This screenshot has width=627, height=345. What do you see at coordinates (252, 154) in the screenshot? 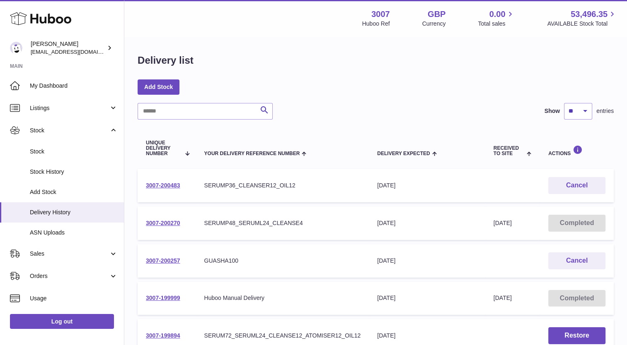
I see `span: Your Delivery Reference Number` at bounding box center [252, 154].